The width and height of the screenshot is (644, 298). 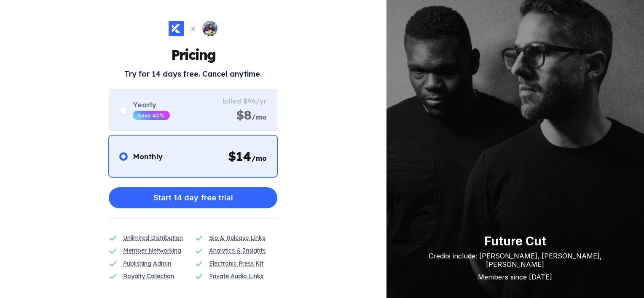 I want to click on div: Royalty Collection, so click(x=148, y=276).